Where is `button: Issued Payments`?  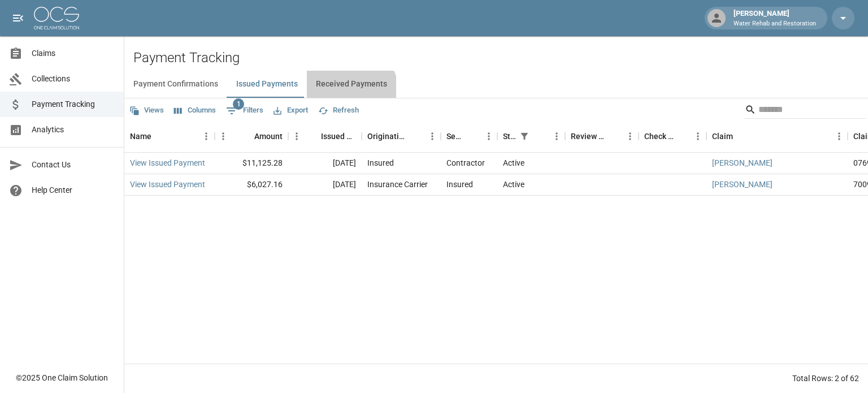
button: Issued Payments is located at coordinates (267, 84).